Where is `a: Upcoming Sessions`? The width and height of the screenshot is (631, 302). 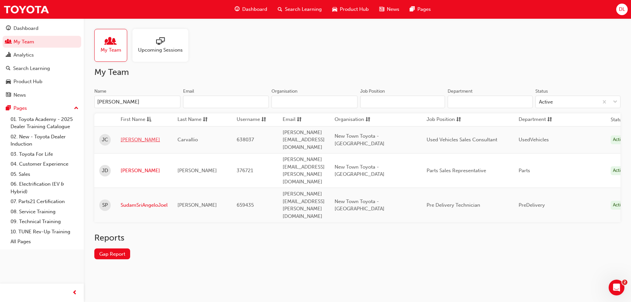 a: Upcoming Sessions is located at coordinates (163, 45).